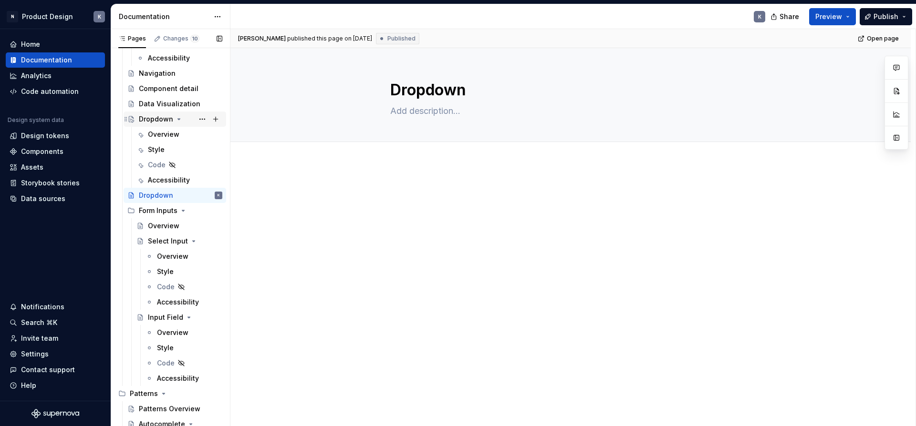 This screenshot has height=426, width=916. Describe the element at coordinates (169, 409) in the screenshot. I see `div: Patterns Overview` at that location.